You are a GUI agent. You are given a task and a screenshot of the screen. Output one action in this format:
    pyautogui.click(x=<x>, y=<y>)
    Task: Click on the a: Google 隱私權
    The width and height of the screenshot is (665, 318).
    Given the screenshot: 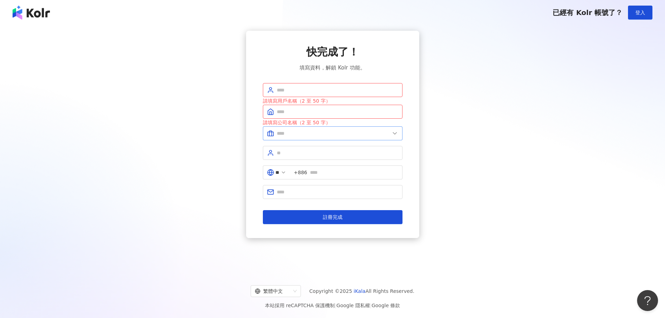 What is the action you would take?
    pyautogui.click(x=353, y=305)
    